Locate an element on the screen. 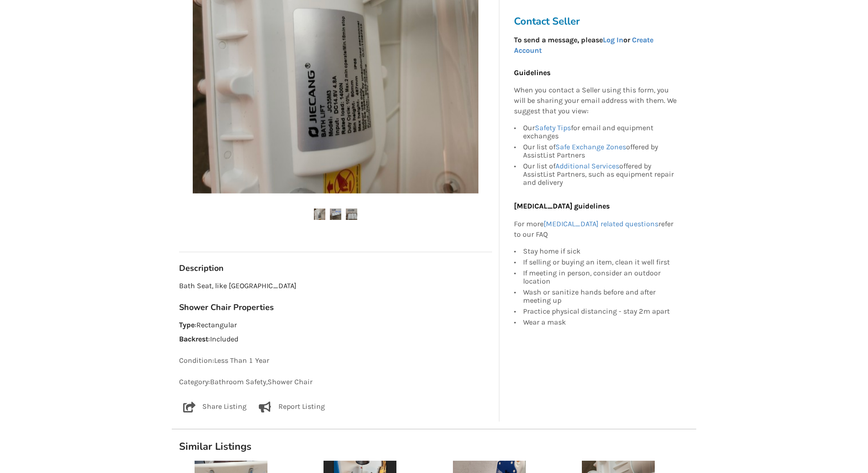  div: Our list of offered by AssistList Partners, such as equipment repair and delivery is located at coordinates (600, 173).